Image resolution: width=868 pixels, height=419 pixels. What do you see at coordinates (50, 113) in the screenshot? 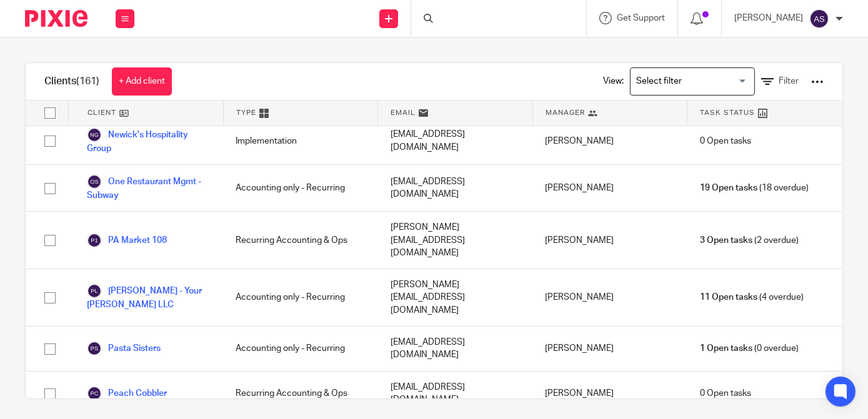
I see `input: Select all` at bounding box center [50, 113].